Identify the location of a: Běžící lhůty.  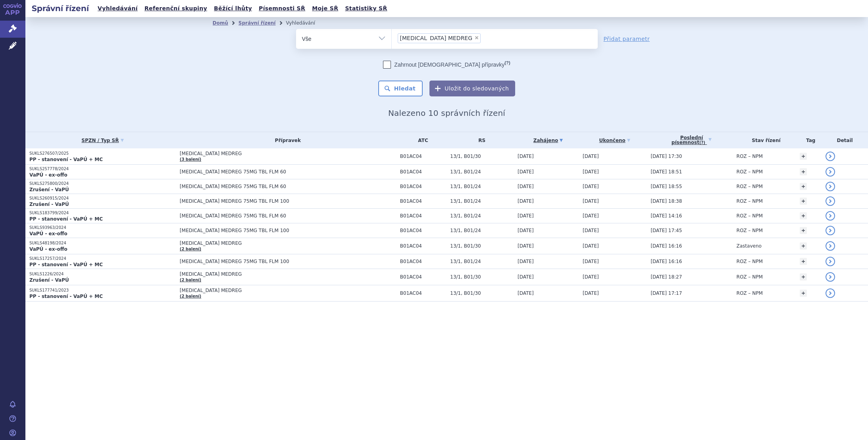
(233, 8).